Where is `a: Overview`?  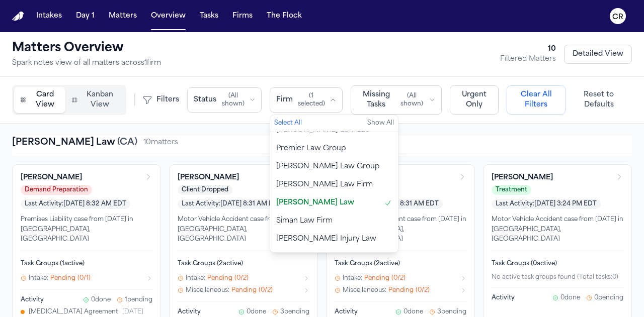
a: Overview is located at coordinates (168, 16).